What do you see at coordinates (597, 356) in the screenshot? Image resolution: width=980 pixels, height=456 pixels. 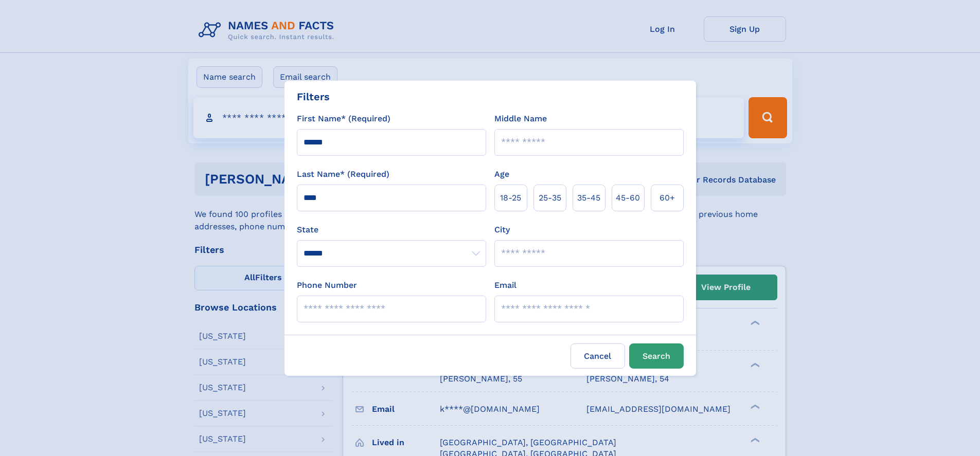 I see `label: Cancel` at bounding box center [597, 356].